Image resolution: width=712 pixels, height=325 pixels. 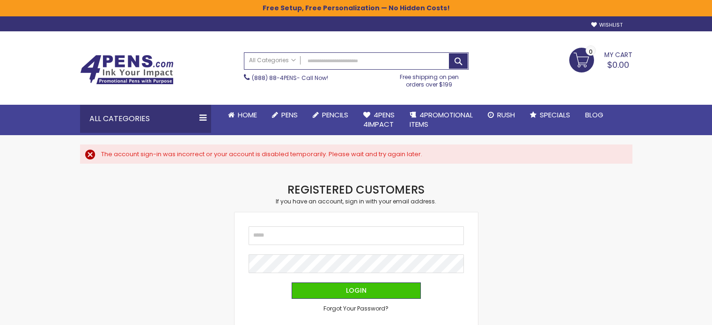 What do you see at coordinates (501, 115) in the screenshot?
I see `a: Rush` at bounding box center [501, 115].